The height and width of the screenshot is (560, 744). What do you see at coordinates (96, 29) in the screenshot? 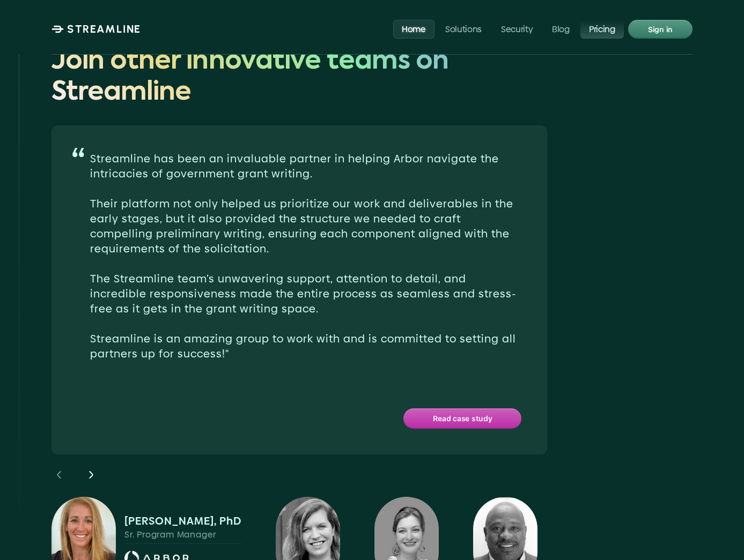
I see `a: STREAMLINE` at bounding box center [96, 29].